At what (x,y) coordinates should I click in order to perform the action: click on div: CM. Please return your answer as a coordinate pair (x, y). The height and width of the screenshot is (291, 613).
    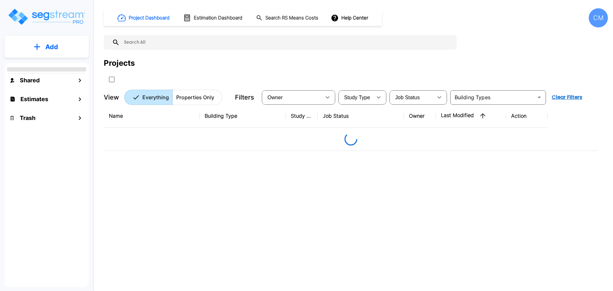
    Looking at the image, I should click on (598, 18).